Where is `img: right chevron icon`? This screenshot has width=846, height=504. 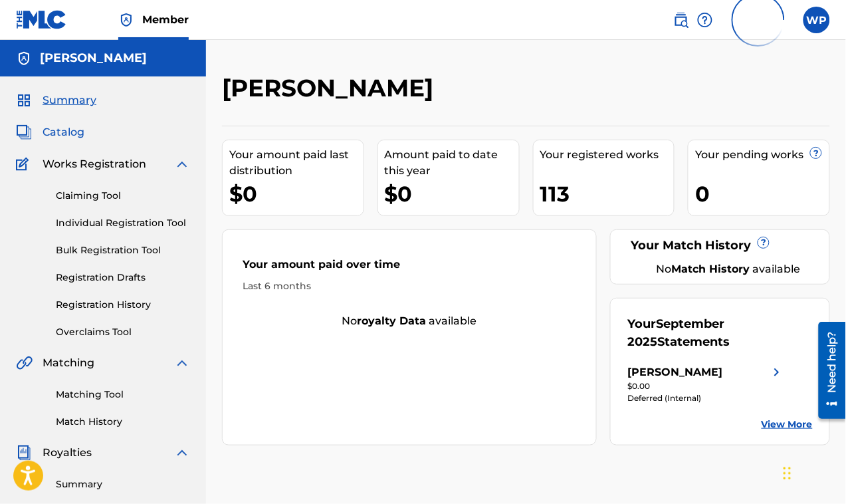 img: right chevron icon is located at coordinates (777, 372).